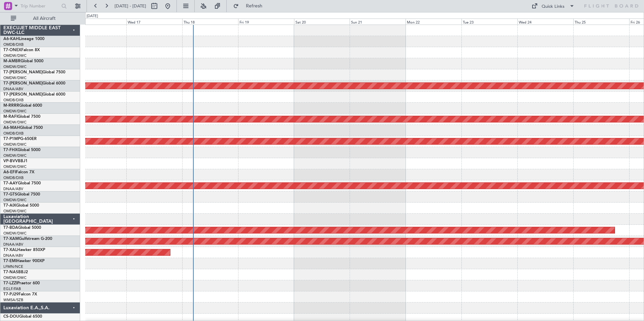 The image size is (644, 321). What do you see at coordinates (12, 61) in the screenshot?
I see `span: M-AMBR` at bounding box center [12, 61].